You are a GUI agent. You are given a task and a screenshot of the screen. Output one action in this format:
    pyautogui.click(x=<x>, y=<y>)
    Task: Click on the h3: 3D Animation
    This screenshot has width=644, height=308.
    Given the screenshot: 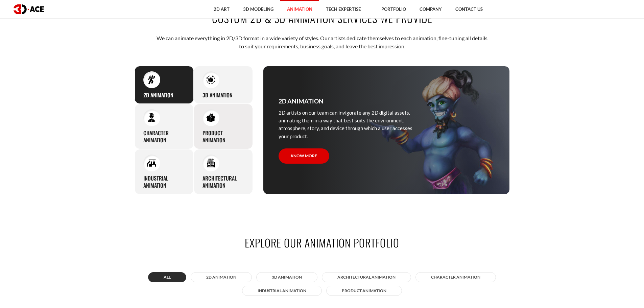 What is the action you would take?
    pyautogui.click(x=217, y=95)
    